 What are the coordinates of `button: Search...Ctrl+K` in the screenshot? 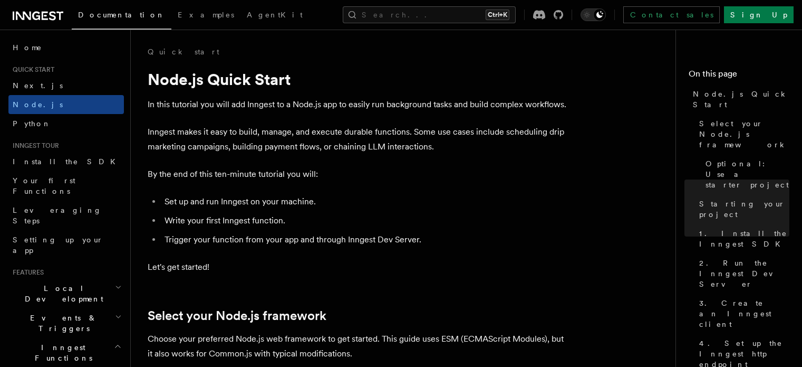 It's located at (429, 15).